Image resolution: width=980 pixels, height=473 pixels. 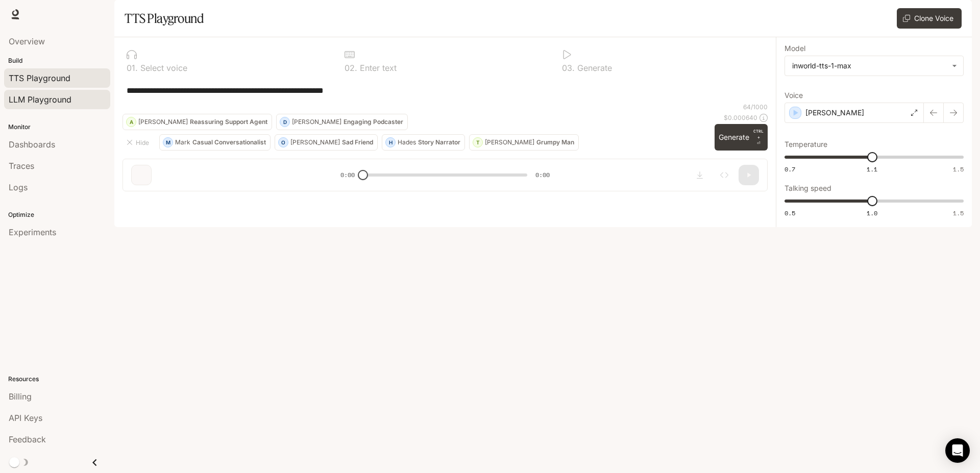 I want to click on p: Talking speed, so click(x=808, y=188).